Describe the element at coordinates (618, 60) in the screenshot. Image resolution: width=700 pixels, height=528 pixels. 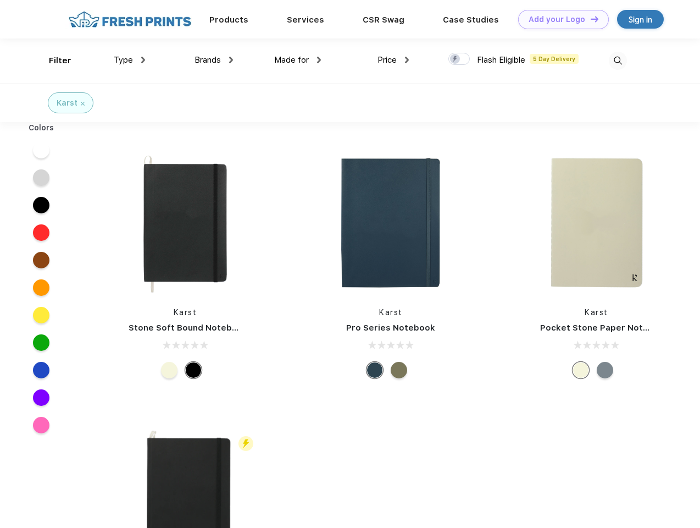
I see `img: desktop_search.svg` at that location.